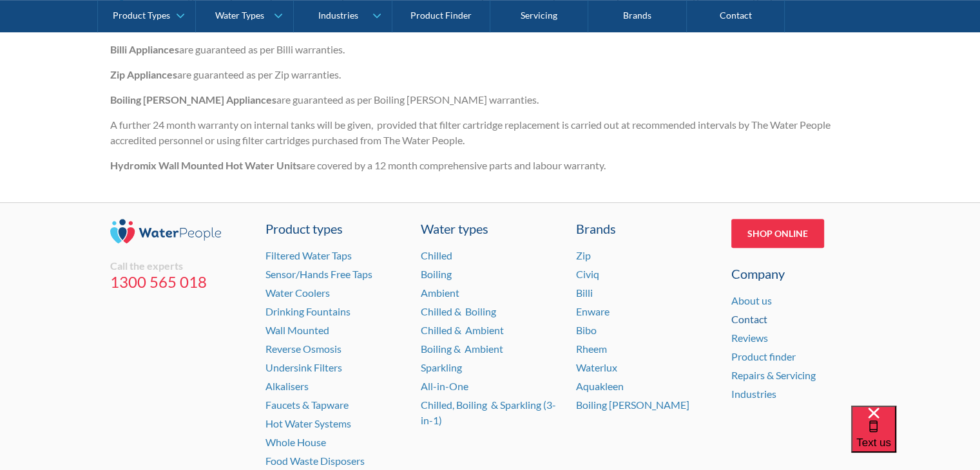  What do you see at coordinates (442, 368) in the screenshot?
I see `a: Sparkling` at bounding box center [442, 368].